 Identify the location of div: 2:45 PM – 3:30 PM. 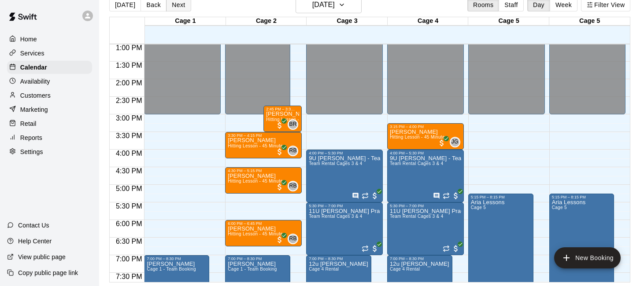
(282, 109).